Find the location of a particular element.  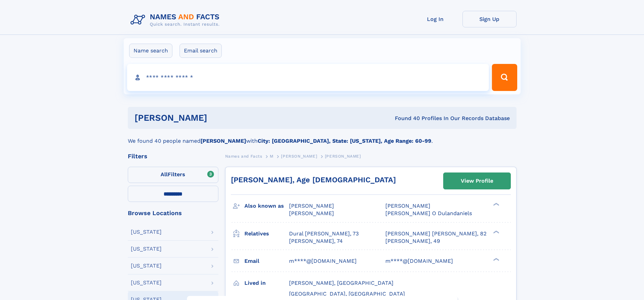

div: We found 40 people named with . is located at coordinates (322, 137).